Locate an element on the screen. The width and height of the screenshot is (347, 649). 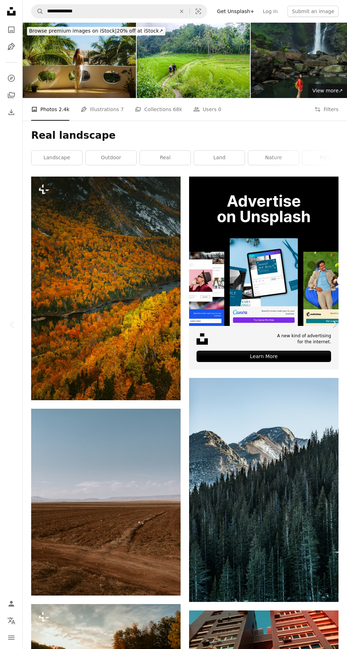
a: Download History is located at coordinates (11, 112).